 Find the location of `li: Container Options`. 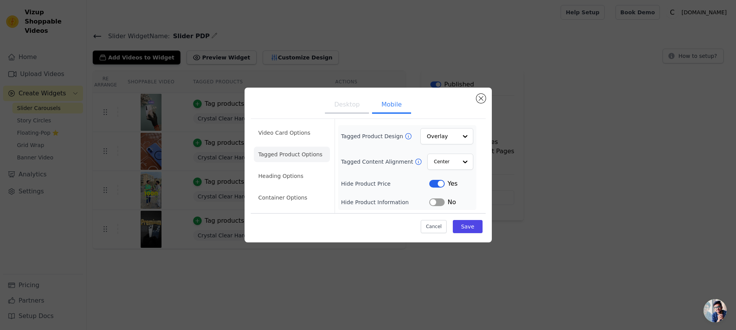

li: Container Options is located at coordinates (292, 198).